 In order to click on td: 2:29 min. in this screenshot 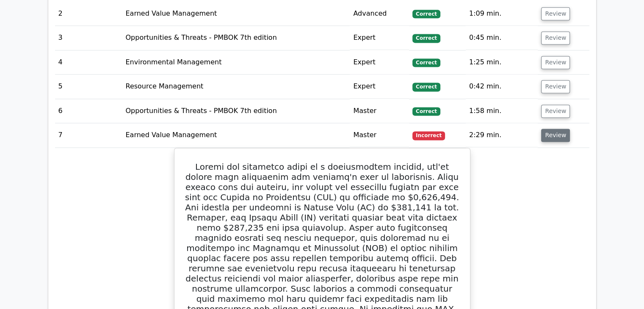, I will do `click(502, 135)`.